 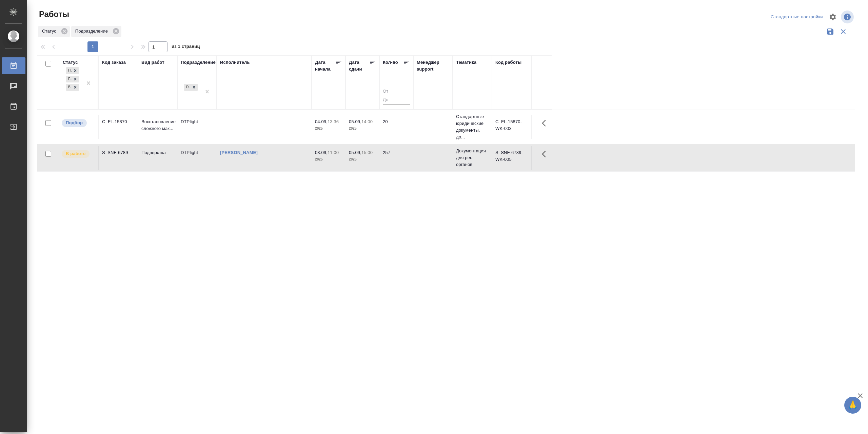 I want to click on p: В работе, so click(x=75, y=154).